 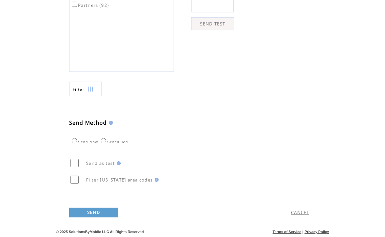 What do you see at coordinates (113, 142) in the screenshot?
I see `label: Scheduled` at bounding box center [113, 142].